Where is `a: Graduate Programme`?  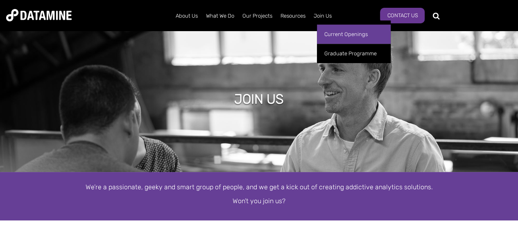 a: Graduate Programme is located at coordinates (354, 53).